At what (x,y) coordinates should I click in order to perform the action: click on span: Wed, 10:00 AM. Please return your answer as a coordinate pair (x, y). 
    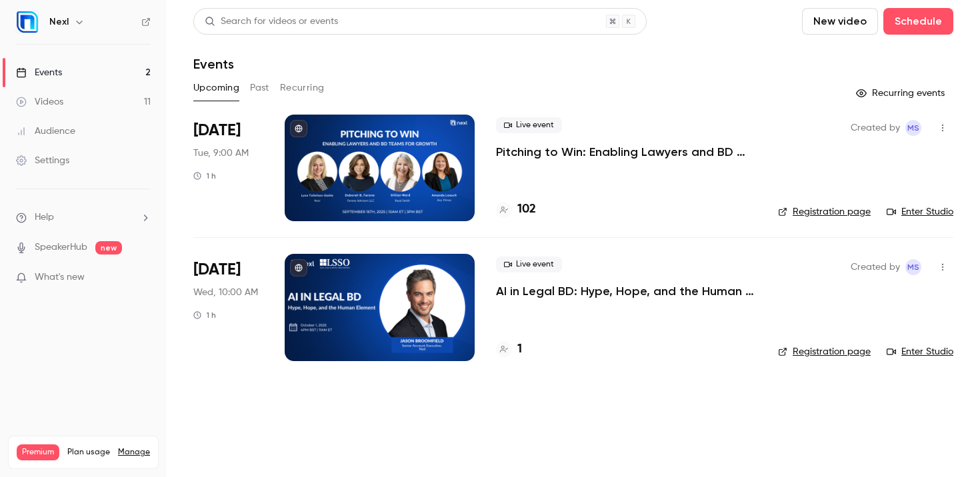
    Looking at the image, I should click on (225, 293).